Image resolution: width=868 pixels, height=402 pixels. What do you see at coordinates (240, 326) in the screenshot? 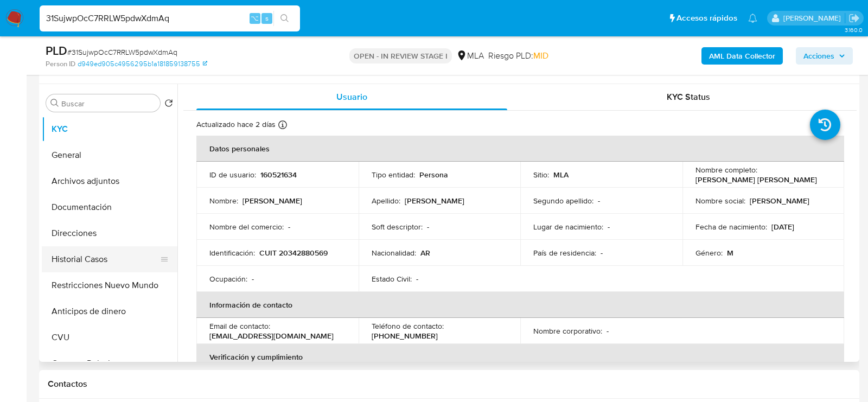
I see `p: Email de contacto :` at bounding box center [240, 326].